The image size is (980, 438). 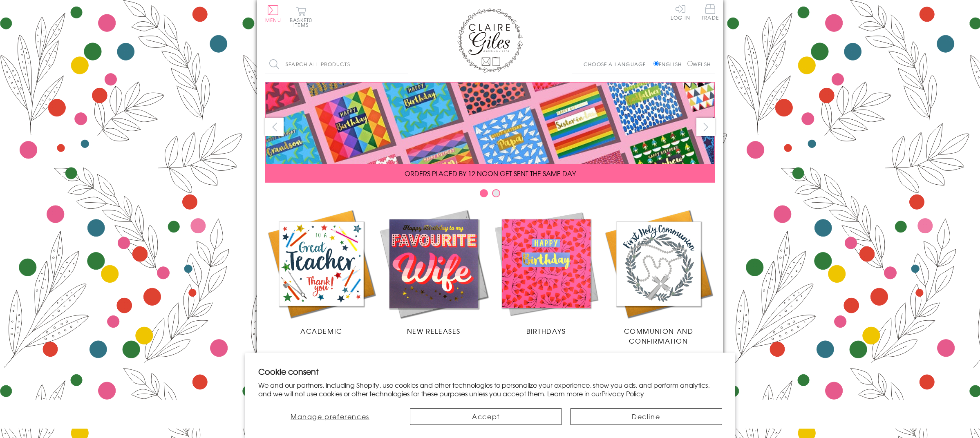 What do you see at coordinates (301, 17) in the screenshot?
I see `button: Basket0 items` at bounding box center [301, 17].